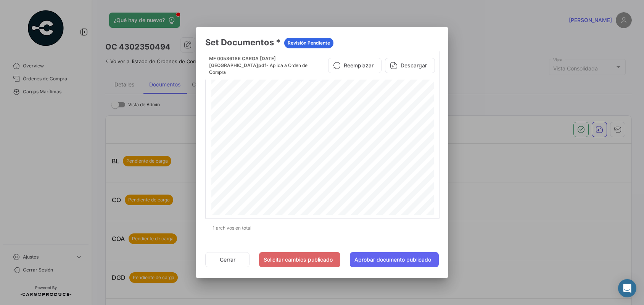 Image resolution: width=644 pixels, height=305 pixels. Describe the element at coordinates (627, 288) in the screenshot. I see `div: Abrir Intercom Messenger` at that location.